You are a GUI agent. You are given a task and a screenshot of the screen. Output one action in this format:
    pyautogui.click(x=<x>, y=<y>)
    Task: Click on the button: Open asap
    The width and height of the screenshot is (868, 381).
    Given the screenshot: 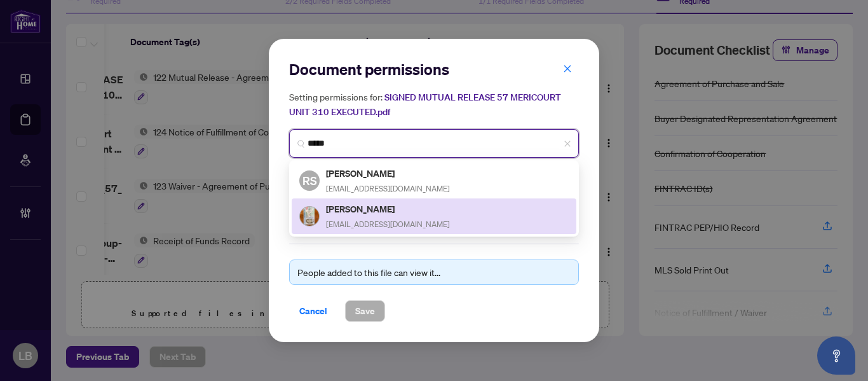 What is the action you would take?
    pyautogui.click(x=836, y=355)
    